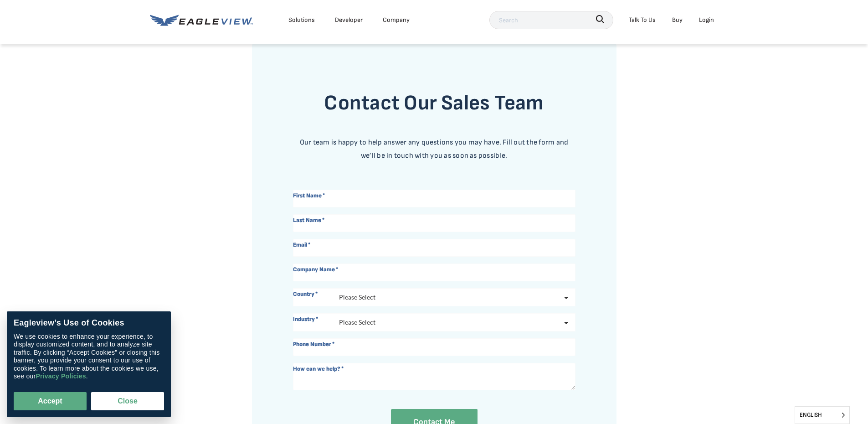 This screenshot has width=868, height=424. What do you see at coordinates (706, 19) in the screenshot?
I see `div: Login` at bounding box center [706, 19].